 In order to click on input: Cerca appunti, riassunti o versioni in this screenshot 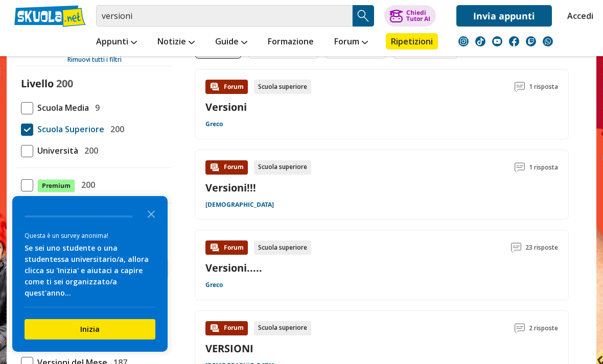, I will do `click(224, 16)`.